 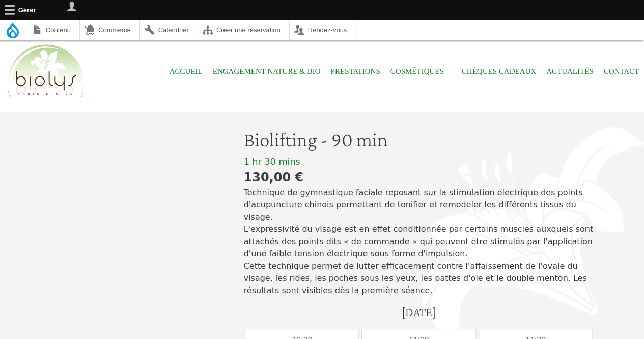 I want to click on a: Engagement Nature & Bio, so click(x=267, y=71).